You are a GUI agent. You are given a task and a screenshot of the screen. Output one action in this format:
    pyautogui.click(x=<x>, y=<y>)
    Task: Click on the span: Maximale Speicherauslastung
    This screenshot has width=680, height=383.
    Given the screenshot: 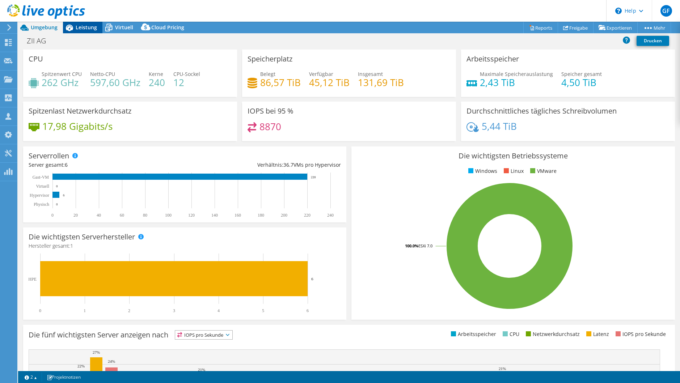 What is the action you would take?
    pyautogui.click(x=516, y=74)
    